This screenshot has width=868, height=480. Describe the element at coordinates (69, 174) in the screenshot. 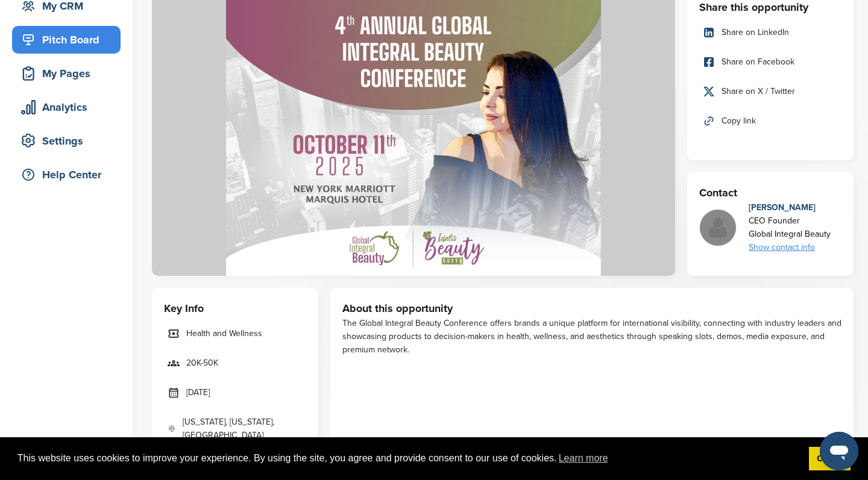

I see `div: Help Center` at that location.